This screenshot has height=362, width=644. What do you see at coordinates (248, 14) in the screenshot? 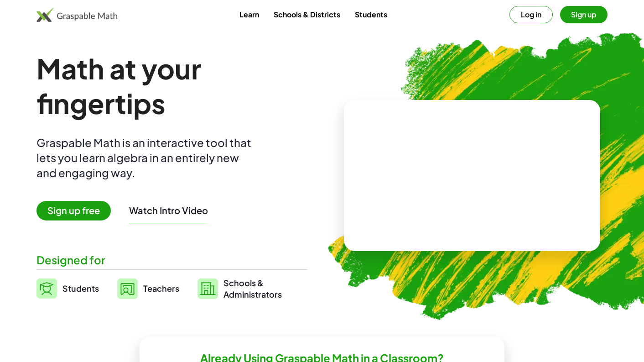
I see `a: Learn` at bounding box center [248, 14].